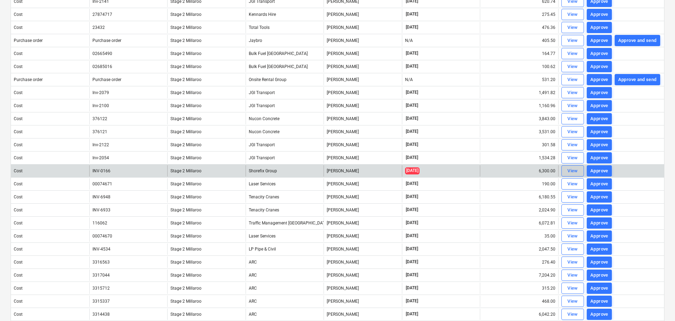 The height and width of the screenshot is (321, 675). What do you see at coordinates (101, 262) in the screenshot?
I see `div: 3316563` at bounding box center [101, 262].